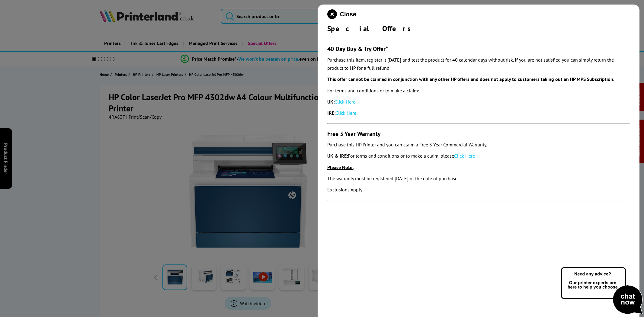 This screenshot has width=644, height=317. I want to click on em: Exclusions Apply, so click(345, 190).